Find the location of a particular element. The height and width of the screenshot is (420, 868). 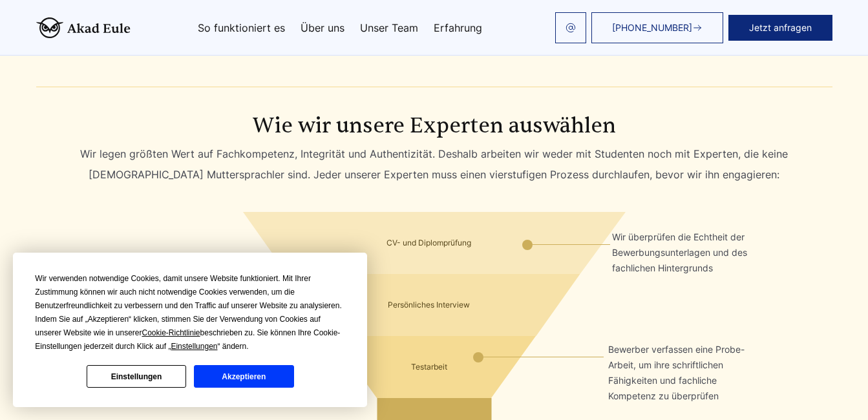

a: Unser Team is located at coordinates (389, 28).